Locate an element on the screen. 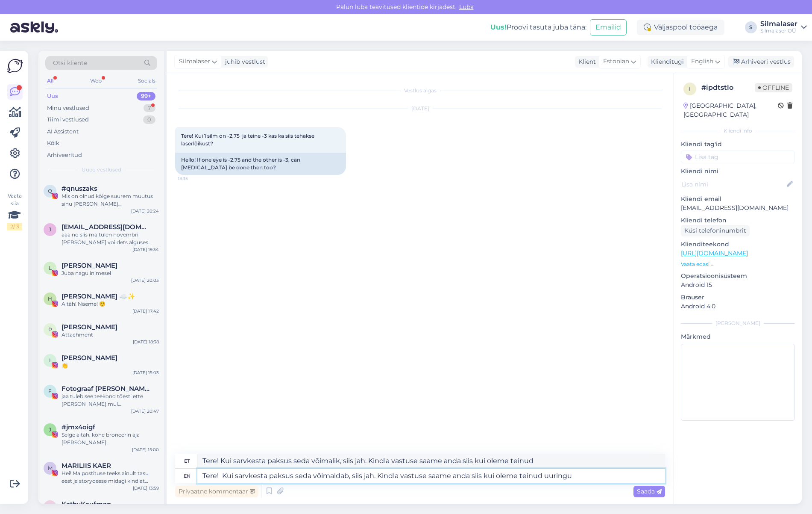 Image resolution: width=812 pixels, height=514 pixels. span: Silmalaser is located at coordinates (195, 61).